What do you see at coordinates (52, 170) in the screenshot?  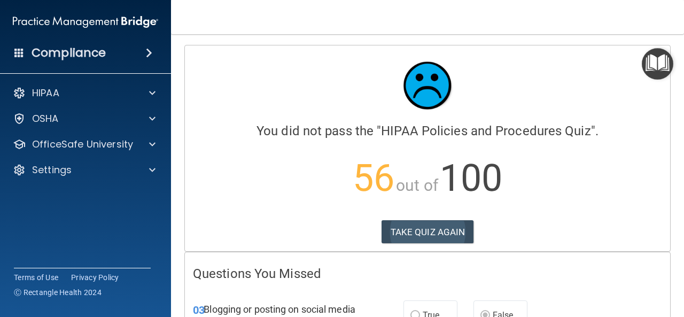 I see `p: Settings` at bounding box center [52, 170].